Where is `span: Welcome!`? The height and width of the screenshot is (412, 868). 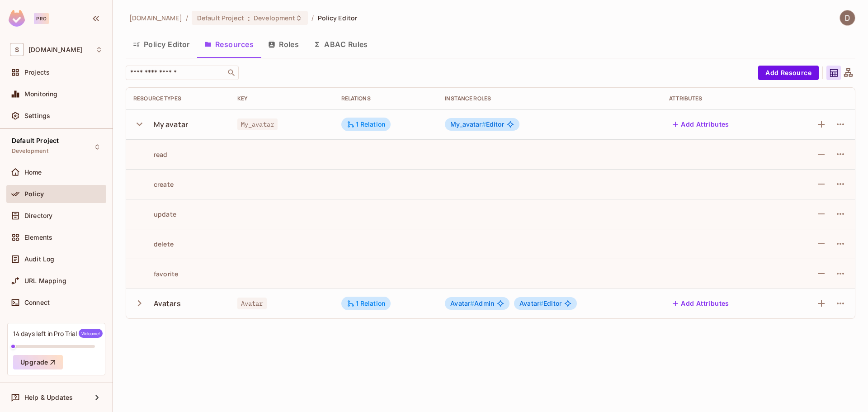
span: Welcome! is located at coordinates (90, 333).